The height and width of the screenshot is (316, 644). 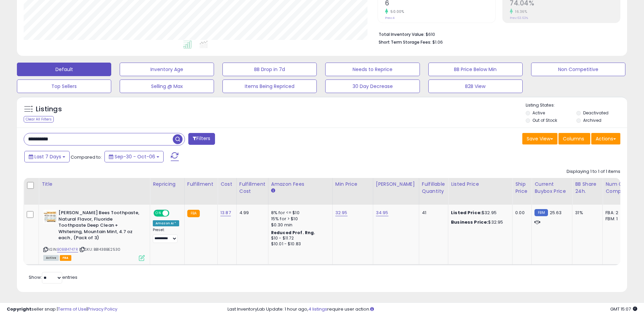 What do you see at coordinates (293, 232) in the screenshot?
I see `b: Reduced Prof. Rng.` at bounding box center [293, 232].